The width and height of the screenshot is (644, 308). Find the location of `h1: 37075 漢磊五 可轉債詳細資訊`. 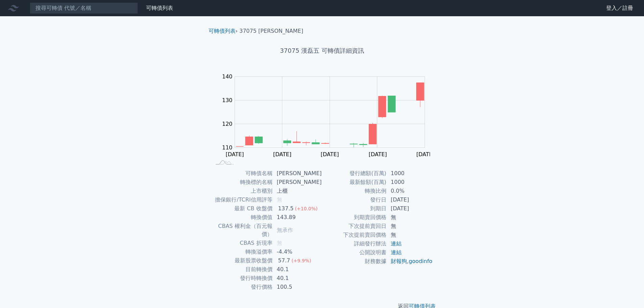

h1: 37075 漢磊五 可轉債詳細資訊 is located at coordinates (322, 51).